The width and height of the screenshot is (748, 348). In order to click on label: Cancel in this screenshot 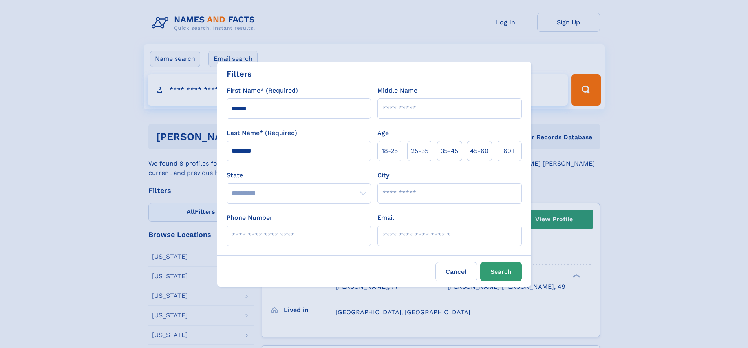, I will do `click(456, 272)`.